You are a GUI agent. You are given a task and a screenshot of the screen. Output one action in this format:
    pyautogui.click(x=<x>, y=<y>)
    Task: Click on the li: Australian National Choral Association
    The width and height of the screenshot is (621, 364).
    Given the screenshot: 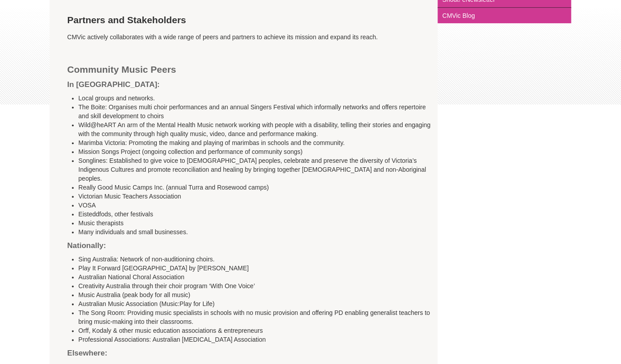 What is the action you would take?
    pyautogui.click(x=255, y=277)
    